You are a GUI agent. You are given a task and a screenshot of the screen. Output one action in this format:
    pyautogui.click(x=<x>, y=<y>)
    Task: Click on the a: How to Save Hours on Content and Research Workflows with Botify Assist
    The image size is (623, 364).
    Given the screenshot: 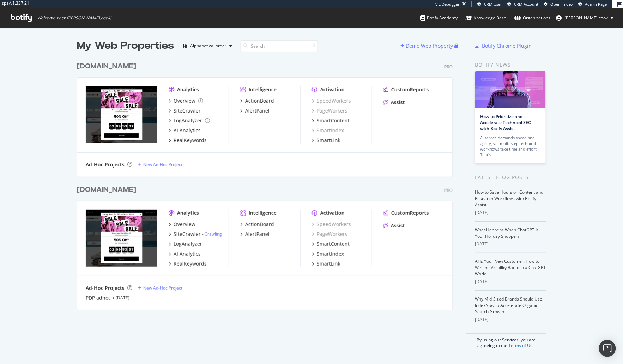 What is the action you would take?
    pyautogui.click(x=510, y=198)
    